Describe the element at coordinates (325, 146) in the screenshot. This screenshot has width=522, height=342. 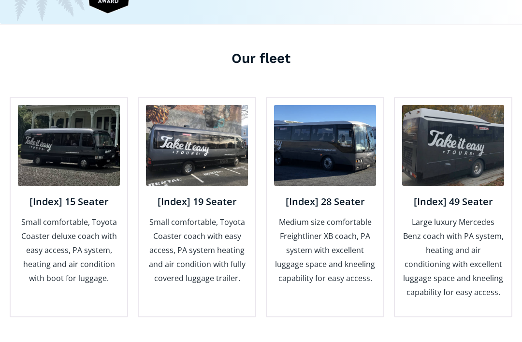
I see `img: 28 seater coach` at that location.